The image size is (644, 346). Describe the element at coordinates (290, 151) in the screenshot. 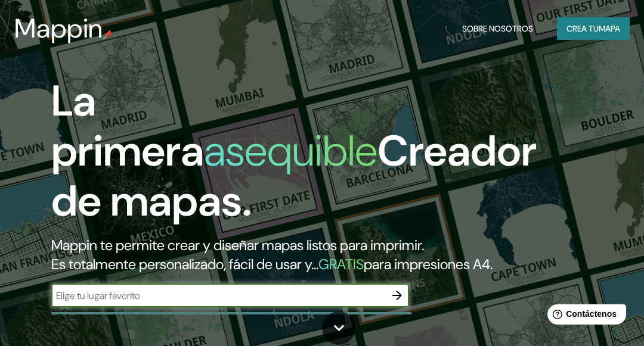

I see `font: asequible` at that location.